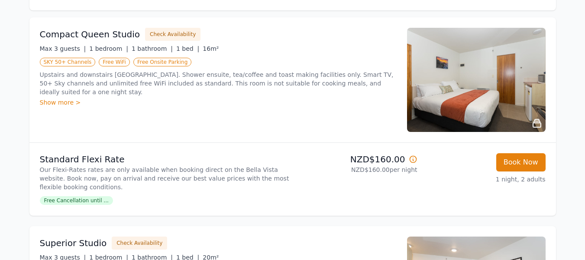  What do you see at coordinates (90, 34) in the screenshot?
I see `h3: Compact Queen Studio` at bounding box center [90, 34].